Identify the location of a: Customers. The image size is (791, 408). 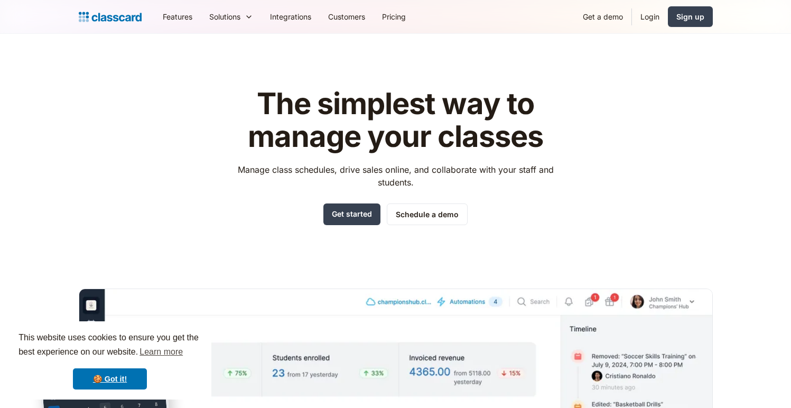
(347, 16).